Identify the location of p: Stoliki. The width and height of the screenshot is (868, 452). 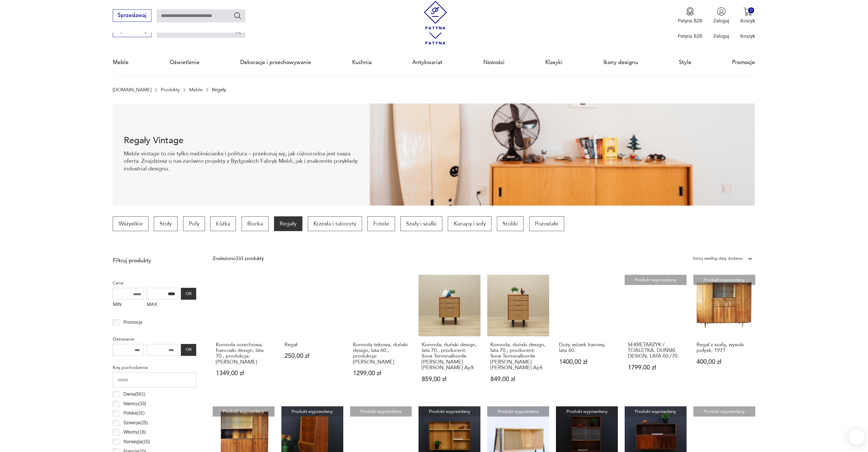
(510, 224).